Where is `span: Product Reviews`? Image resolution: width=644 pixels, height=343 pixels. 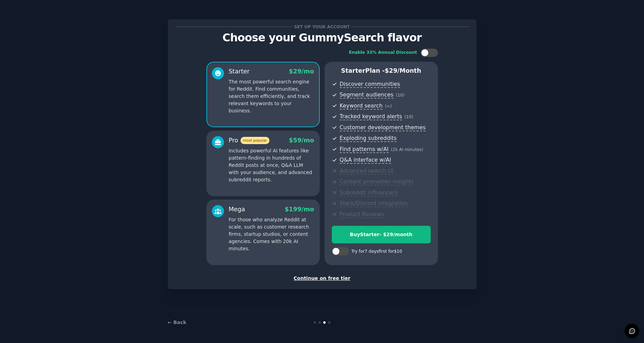
span: Product Reviews is located at coordinates (362, 214).